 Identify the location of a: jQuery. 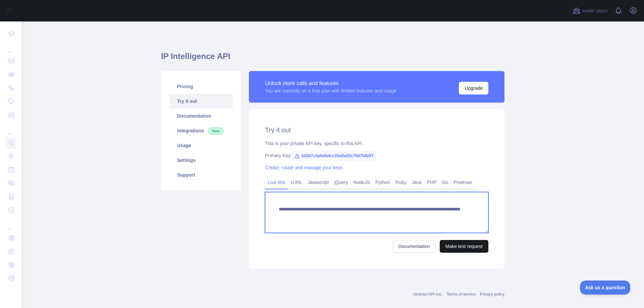
(341, 182).